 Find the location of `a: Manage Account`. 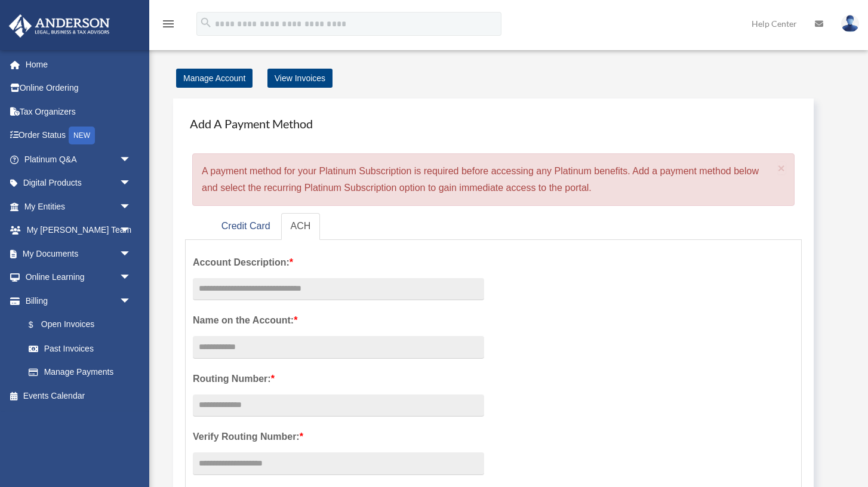

a: Manage Account is located at coordinates (214, 78).